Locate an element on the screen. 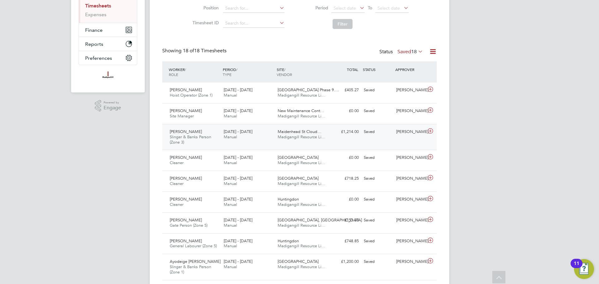 The image size is (599, 284). label: Timesheet ID is located at coordinates (205, 23).